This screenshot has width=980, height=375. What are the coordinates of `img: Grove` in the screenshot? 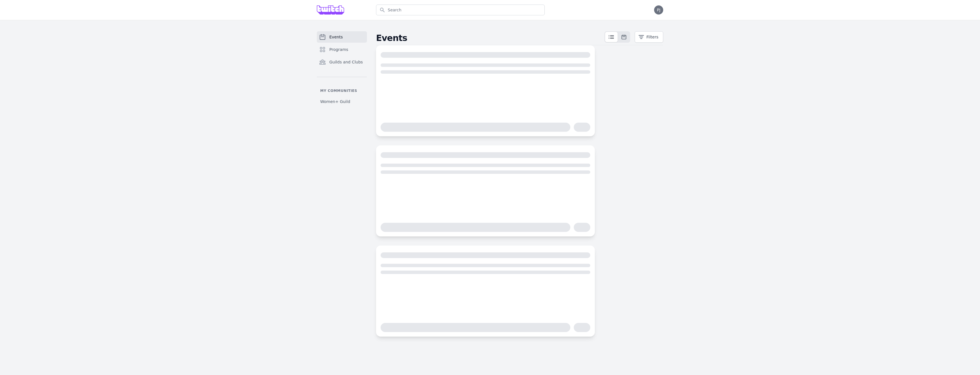 It's located at (330, 10).